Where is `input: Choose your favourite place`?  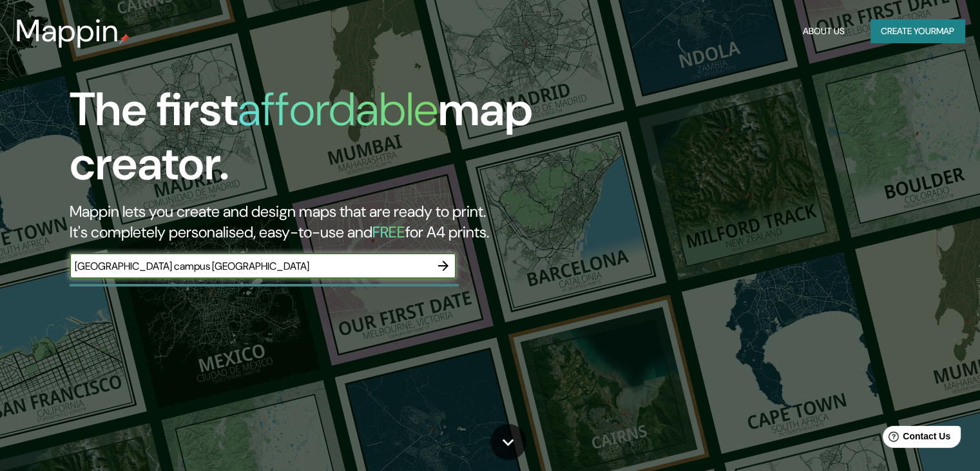
input: Choose your favourite place is located at coordinates (250, 265).